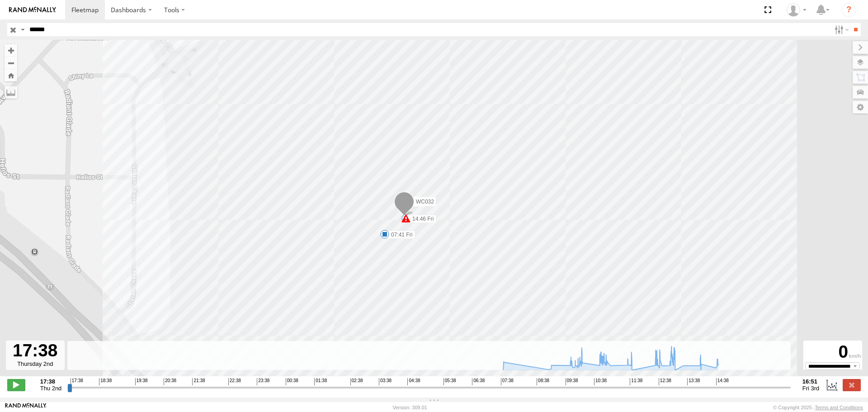  Describe the element at coordinates (235, 381) in the screenshot. I see `span: 22:38` at that location.